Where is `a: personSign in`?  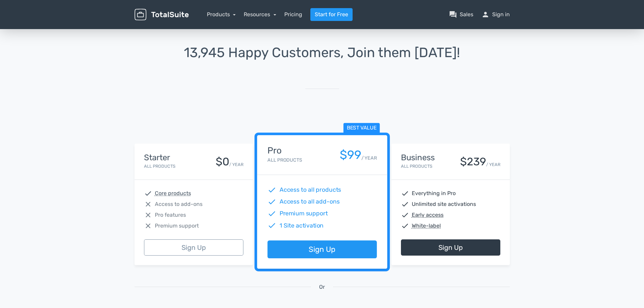
a: personSign in is located at coordinates (496, 15).